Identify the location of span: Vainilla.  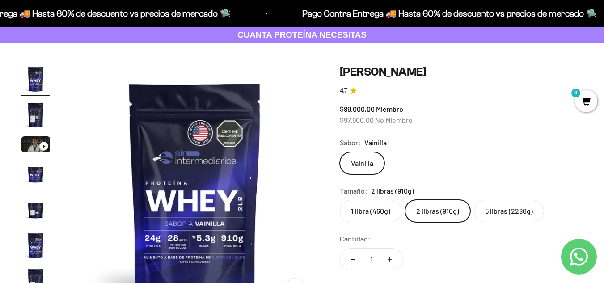
(375, 143).